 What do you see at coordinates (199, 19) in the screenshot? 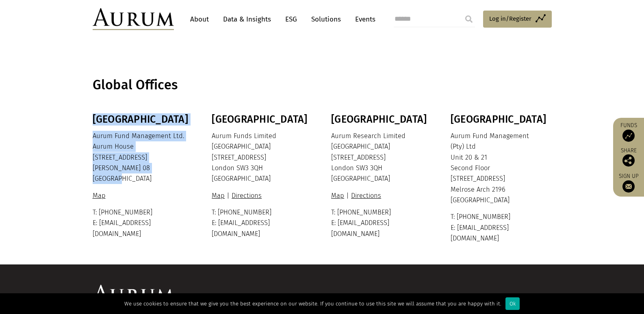
I see `a: About` at bounding box center [199, 19].